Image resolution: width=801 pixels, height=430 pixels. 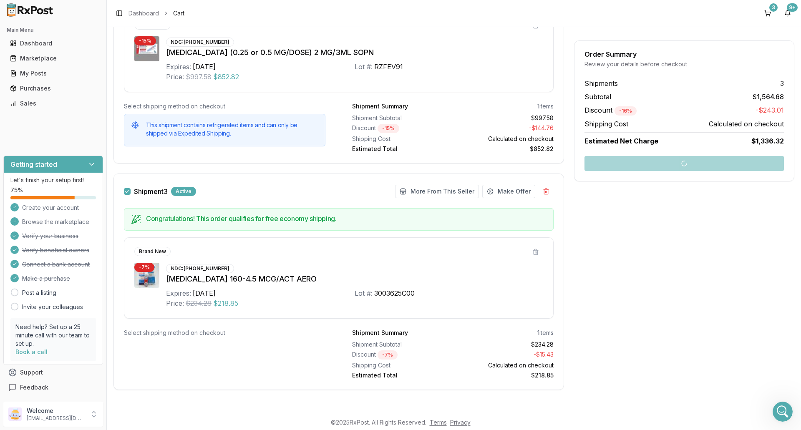 What do you see at coordinates (53, 43) in the screenshot?
I see `button: Dashboard` at bounding box center [53, 43].